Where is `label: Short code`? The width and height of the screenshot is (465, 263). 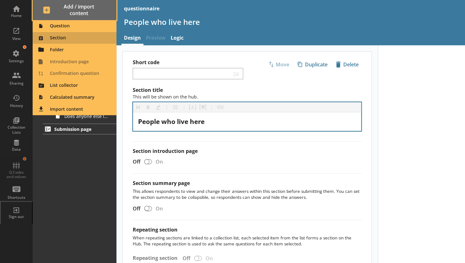
label: Short code is located at coordinates (190, 62).